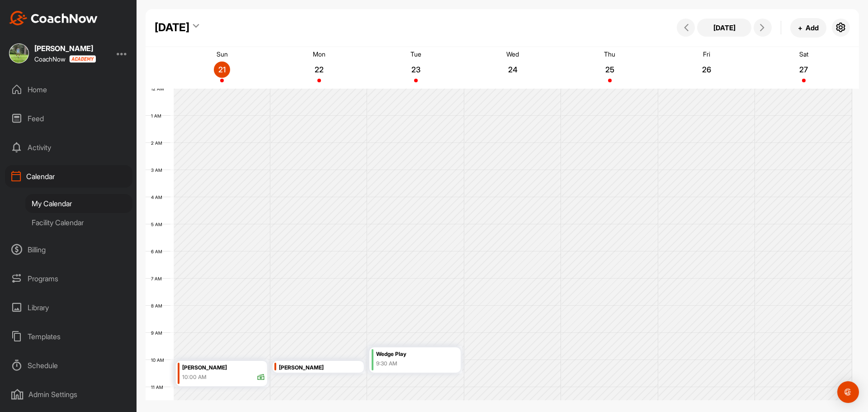 The image size is (868, 412). I want to click on a: September 26, 2025, so click(706, 68).